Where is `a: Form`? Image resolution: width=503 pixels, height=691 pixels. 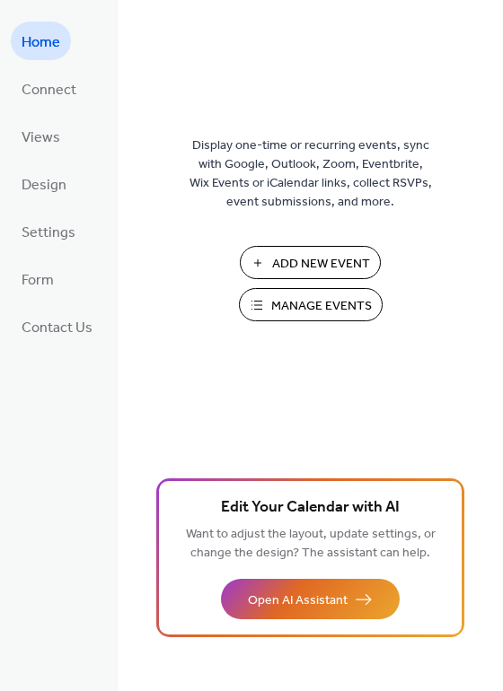
a: Form is located at coordinates (38, 278).